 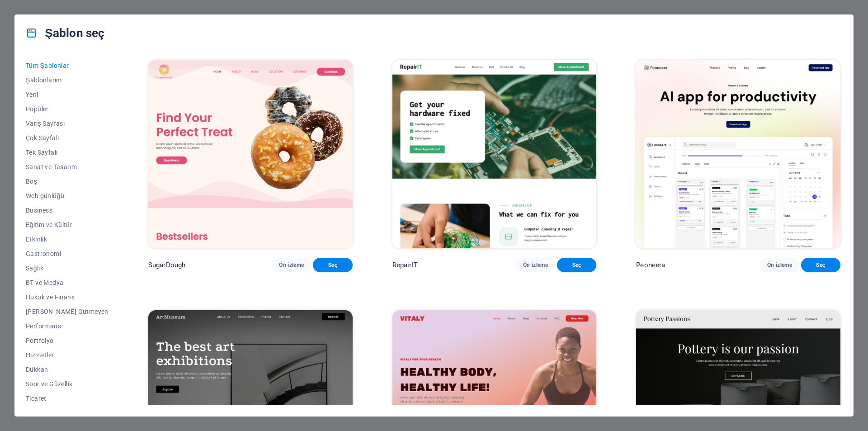 What do you see at coordinates (67, 138) in the screenshot?
I see `span: Çok Sayfalı` at bounding box center [67, 138].